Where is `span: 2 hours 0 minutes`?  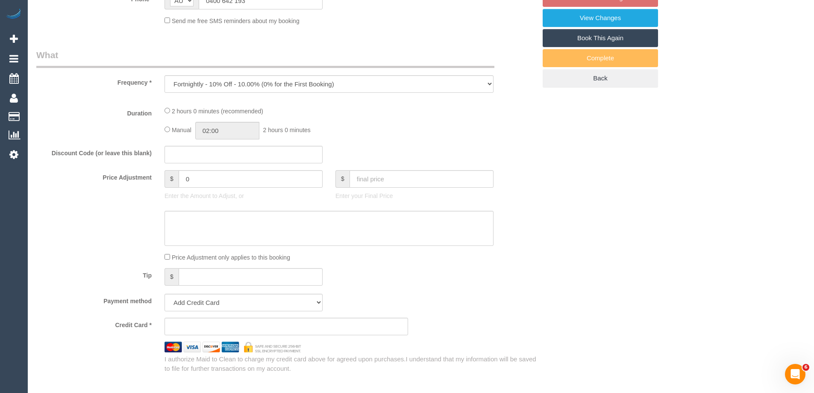
span: 2 hours 0 minutes is located at coordinates (287, 130).